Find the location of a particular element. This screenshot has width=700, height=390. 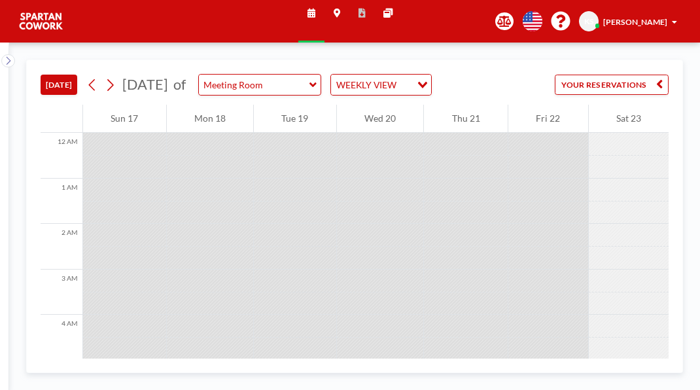

div: Fri 22 is located at coordinates (549, 118).